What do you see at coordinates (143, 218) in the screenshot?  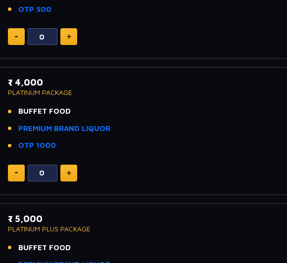 I see `p: ₹ 5,000` at bounding box center [143, 218].